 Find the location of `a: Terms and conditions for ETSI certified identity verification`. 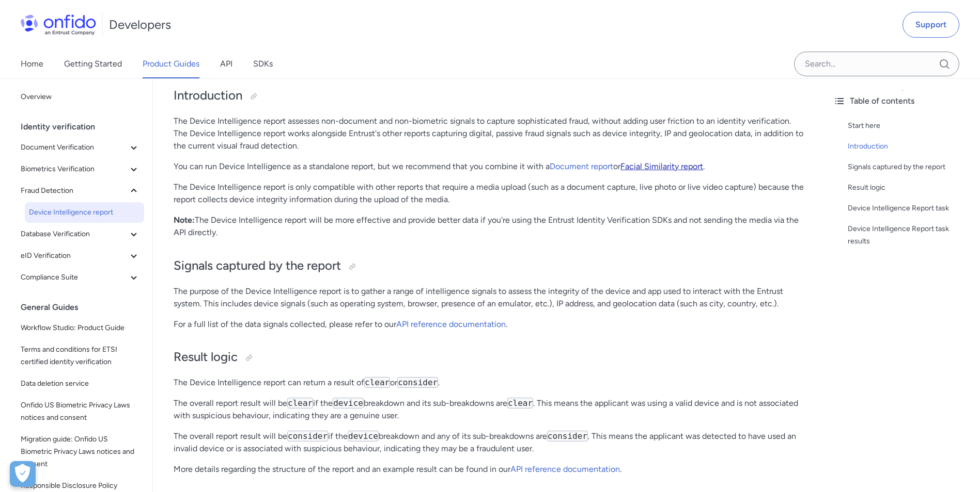

a: Terms and conditions for ETSI certified identity verification is located at coordinates (80, 356).